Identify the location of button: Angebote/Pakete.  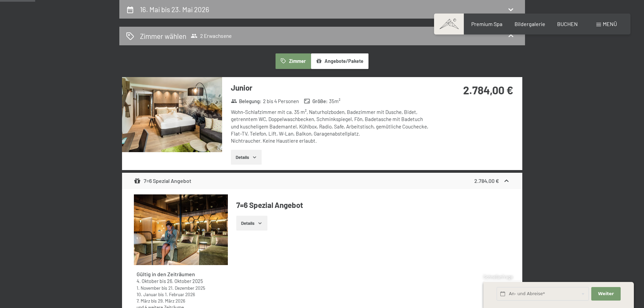
(340, 61).